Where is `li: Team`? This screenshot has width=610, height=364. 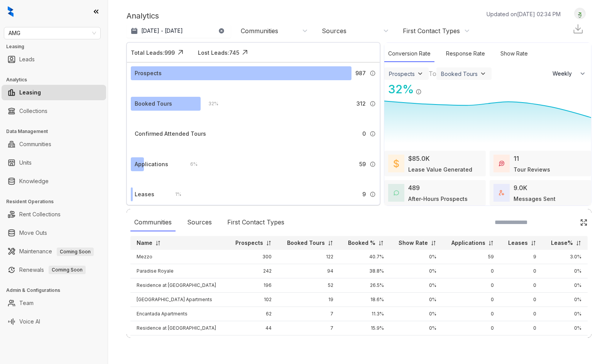 li: Team is located at coordinates (54, 303).